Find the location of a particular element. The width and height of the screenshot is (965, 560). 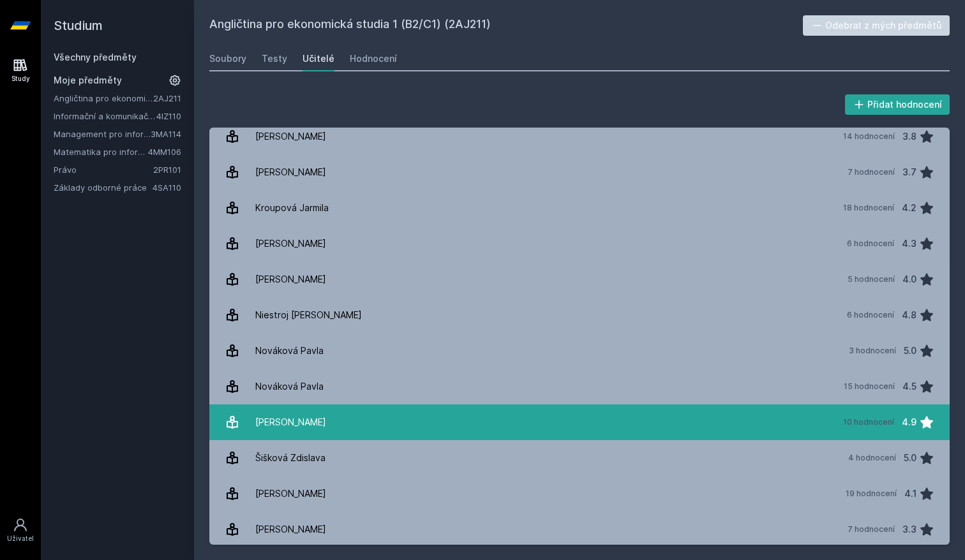

a: Základy odborné práce is located at coordinates (103, 188).